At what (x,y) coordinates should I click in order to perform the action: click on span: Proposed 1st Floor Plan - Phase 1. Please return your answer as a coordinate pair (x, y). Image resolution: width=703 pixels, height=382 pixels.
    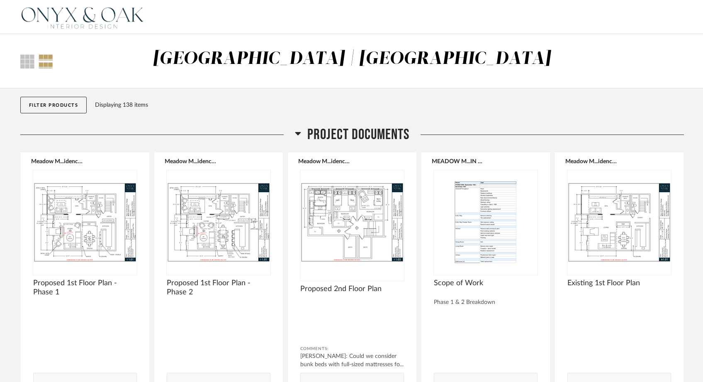
    Looking at the image, I should click on (85, 287).